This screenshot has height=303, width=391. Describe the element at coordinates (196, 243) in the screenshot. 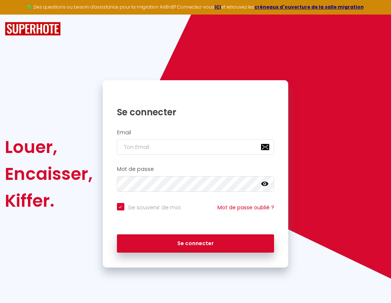

I see `button: Se connecter` at that location.